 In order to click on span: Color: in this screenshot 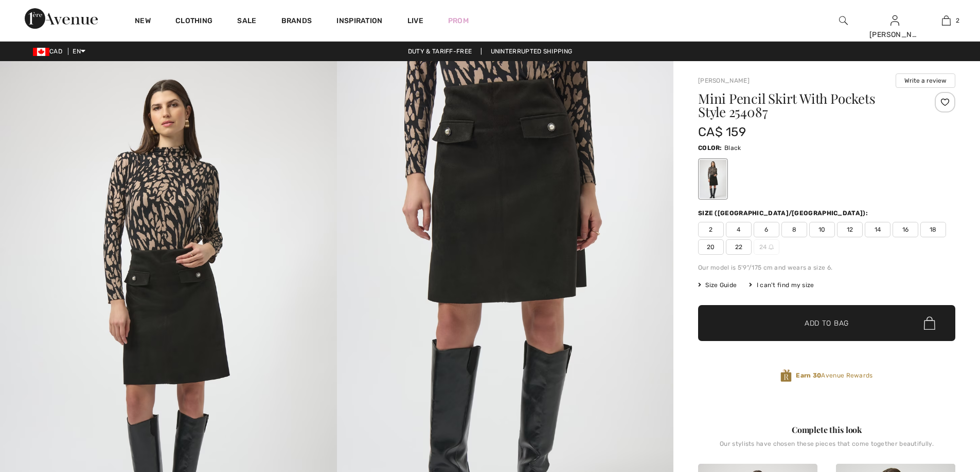, I will do `click(710, 148)`.